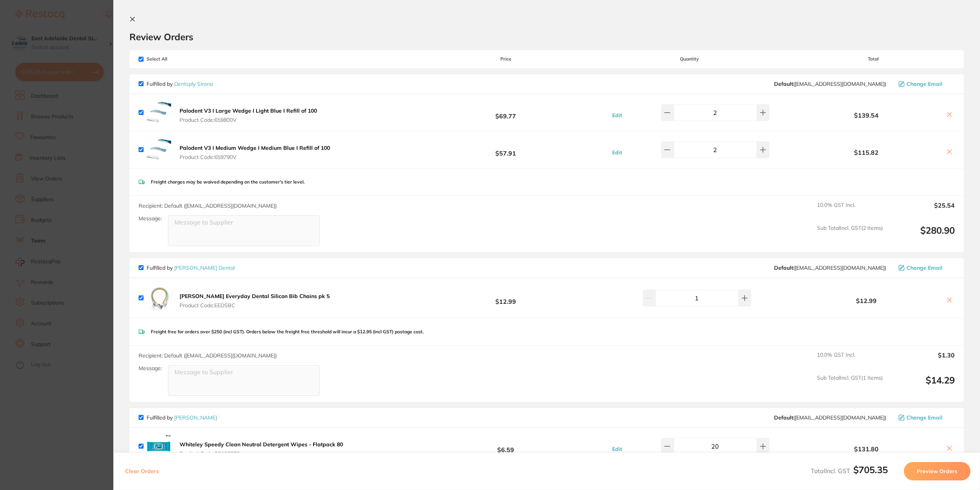 The image size is (980, 490). I want to click on b: $6.59, so click(506, 446).